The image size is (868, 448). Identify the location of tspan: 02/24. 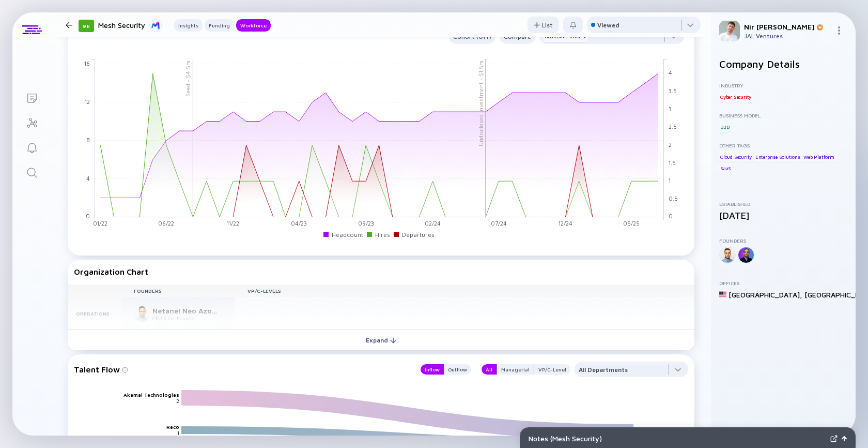
(432, 223).